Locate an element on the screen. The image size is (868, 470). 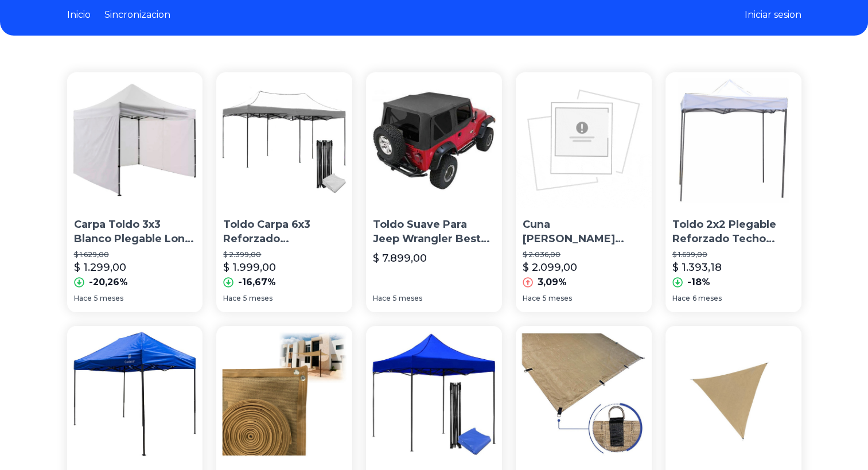
p: $ 7.899,00 is located at coordinates (400, 258).